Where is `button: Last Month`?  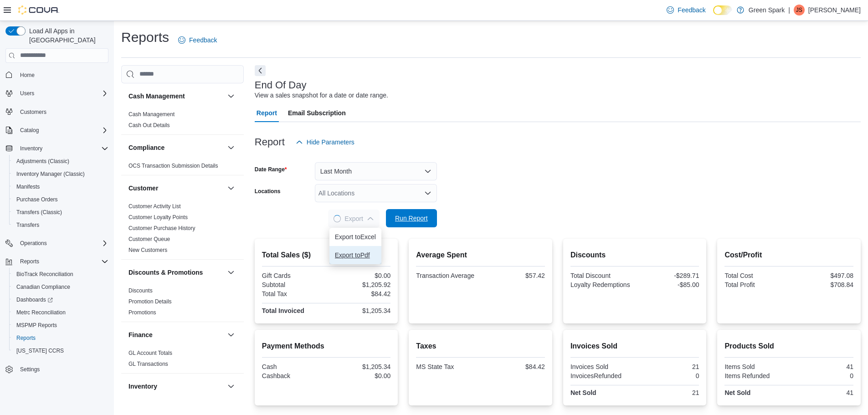 button: Last Month is located at coordinates (376, 172).